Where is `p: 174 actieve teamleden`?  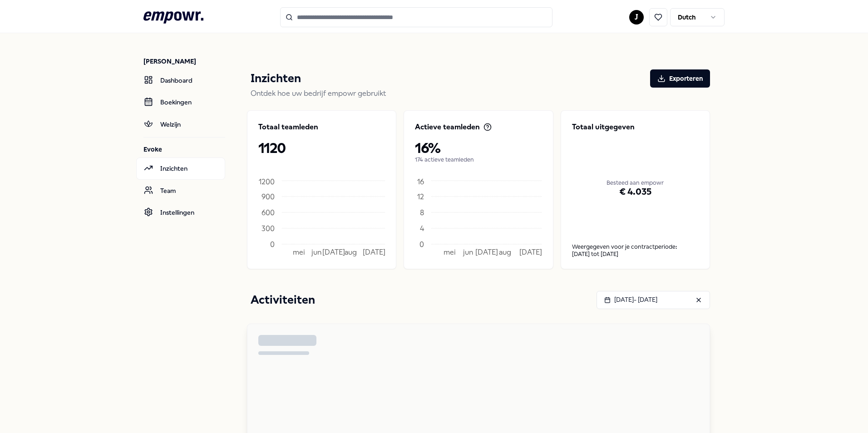 p: 174 actieve teamleden is located at coordinates (478, 160).